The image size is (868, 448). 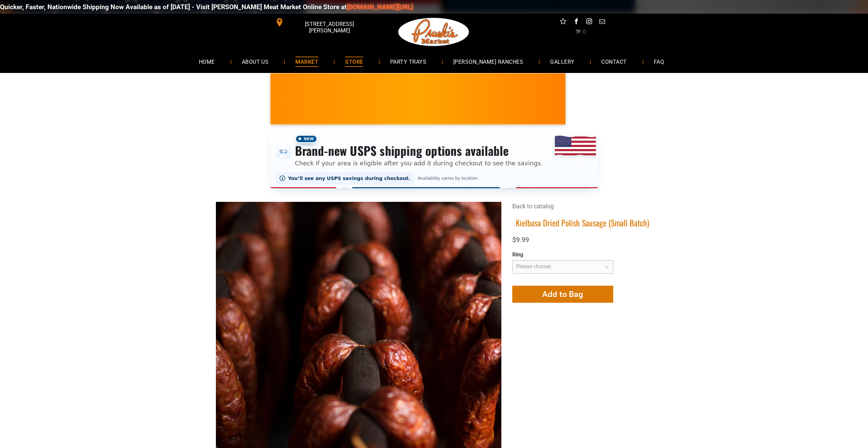 What do you see at coordinates (207, 61) in the screenshot?
I see `a: HOME` at bounding box center [207, 61].